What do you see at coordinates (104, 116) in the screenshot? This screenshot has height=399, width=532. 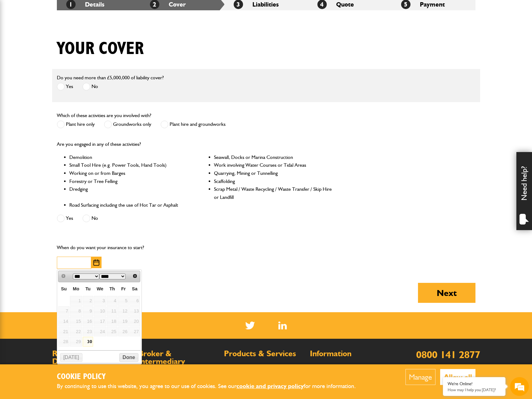 I see `label: Which of these activities are you involved with?` at bounding box center [104, 116].